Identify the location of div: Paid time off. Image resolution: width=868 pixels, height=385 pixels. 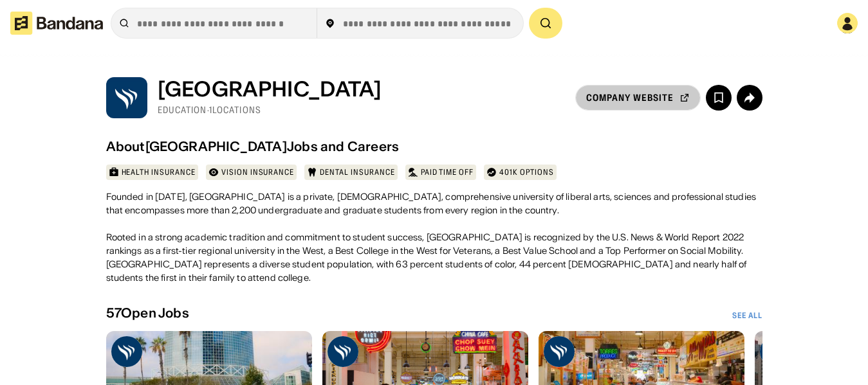
(447, 172).